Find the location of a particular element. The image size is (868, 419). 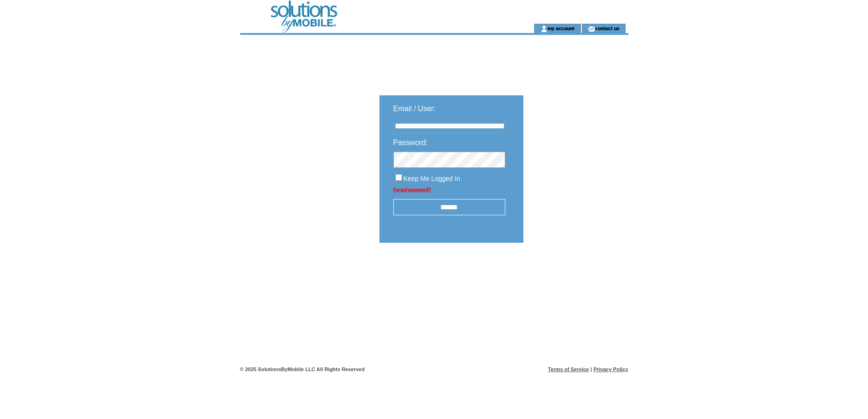

img: transparent.png;jsessionid=91648C969E565FD14C8D67A14E2CC9E7 is located at coordinates (574, 272).